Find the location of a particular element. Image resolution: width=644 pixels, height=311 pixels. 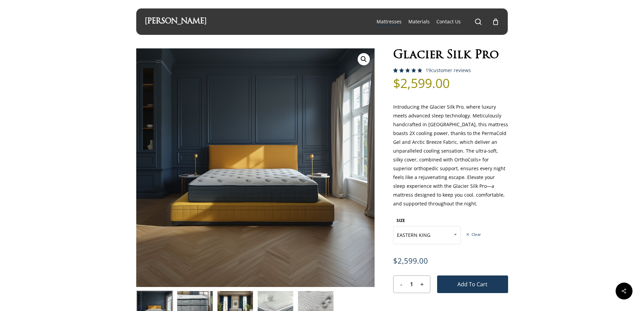

span: 18 is located at coordinates (397, 73).